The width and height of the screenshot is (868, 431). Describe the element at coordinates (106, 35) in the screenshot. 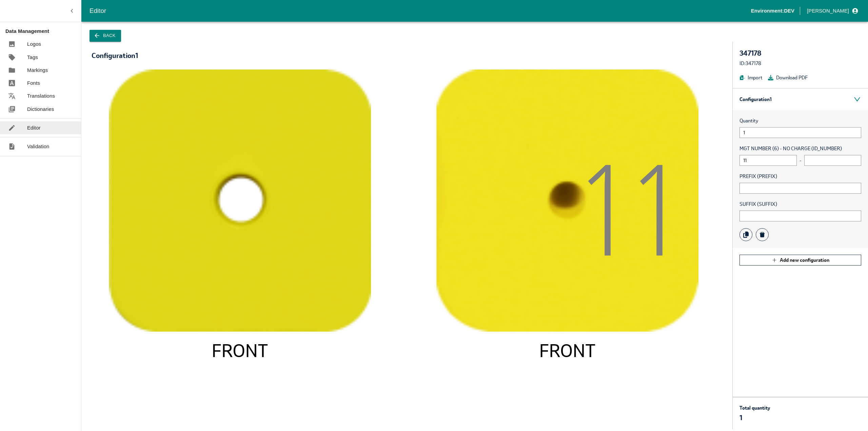

I see `button: Back` at that location.